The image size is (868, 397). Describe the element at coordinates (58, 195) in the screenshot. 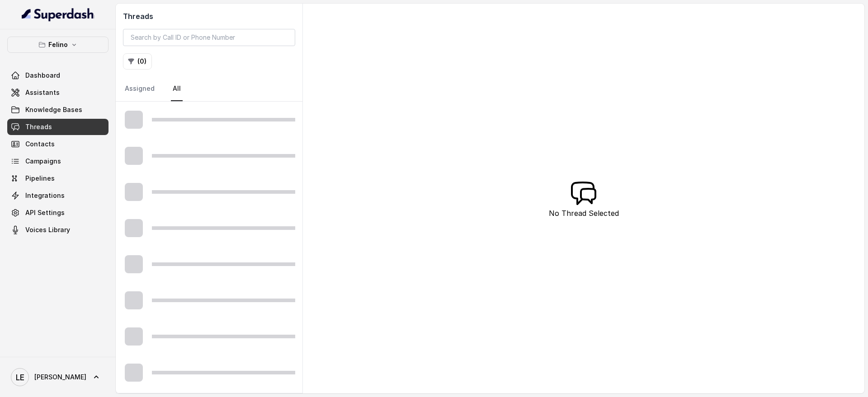

I see `a: Integrations` at that location.